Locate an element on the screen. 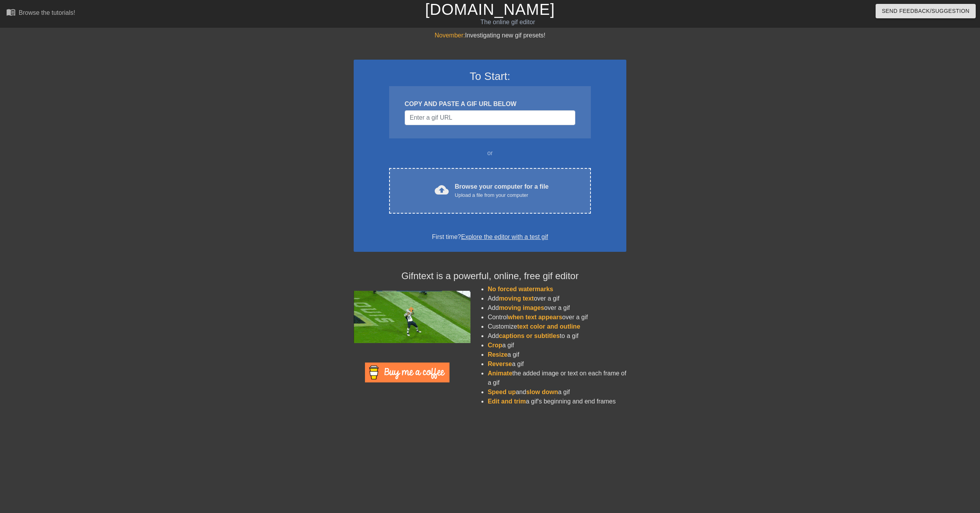 The image size is (980, 513). button: Send Feedback/Suggestion is located at coordinates (926, 10).